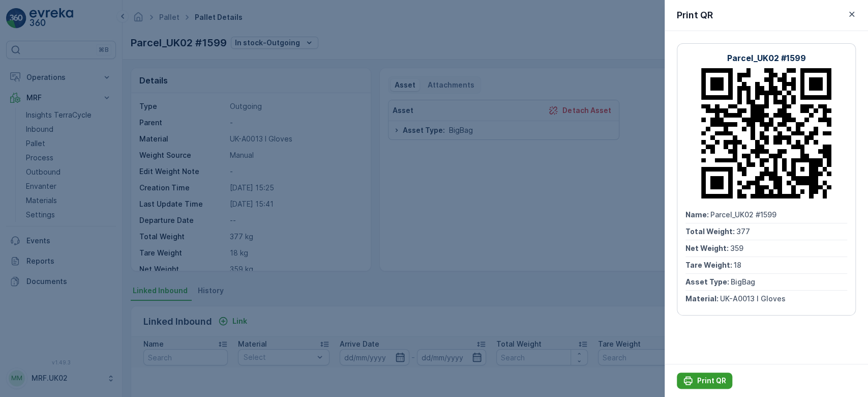 The image size is (868, 397). What do you see at coordinates (59, 205) in the screenshot?
I see `span: 416` at bounding box center [59, 205].